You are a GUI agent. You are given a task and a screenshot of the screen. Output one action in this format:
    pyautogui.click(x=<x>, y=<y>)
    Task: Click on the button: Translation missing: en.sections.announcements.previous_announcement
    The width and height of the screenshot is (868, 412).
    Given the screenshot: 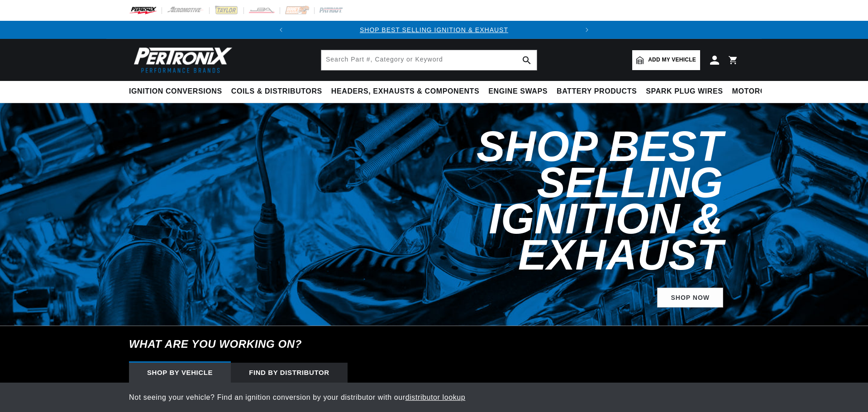 What is the action you would take?
    pyautogui.click(x=281, y=30)
    